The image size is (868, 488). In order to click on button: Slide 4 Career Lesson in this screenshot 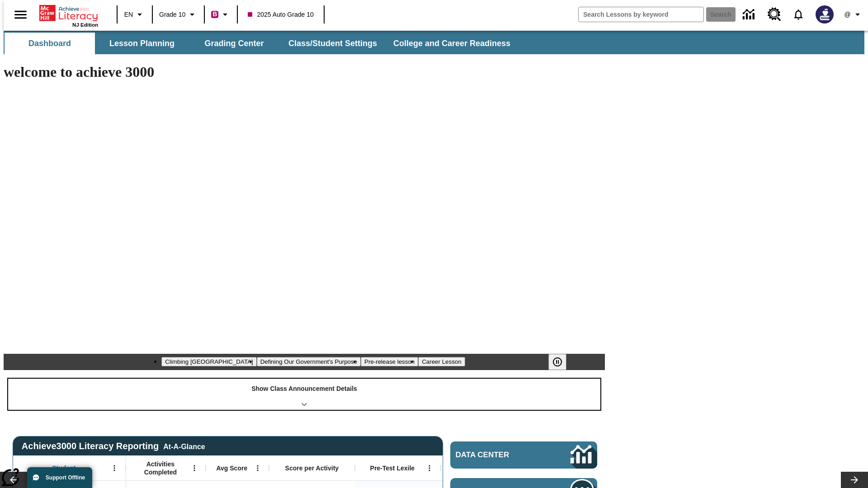, I will do `click(441, 361)`.